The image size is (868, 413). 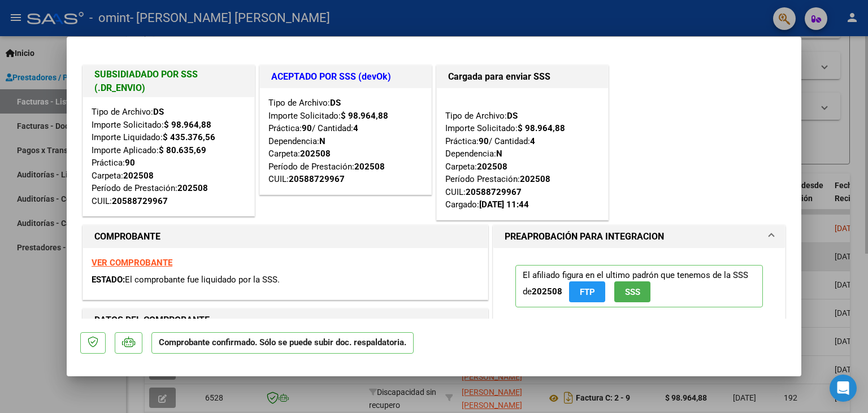 What do you see at coordinates (639, 286) in the screenshot?
I see `p: El afiliado figura en el ultimo padrón que tenemos de la SSS de` at bounding box center [639, 286].